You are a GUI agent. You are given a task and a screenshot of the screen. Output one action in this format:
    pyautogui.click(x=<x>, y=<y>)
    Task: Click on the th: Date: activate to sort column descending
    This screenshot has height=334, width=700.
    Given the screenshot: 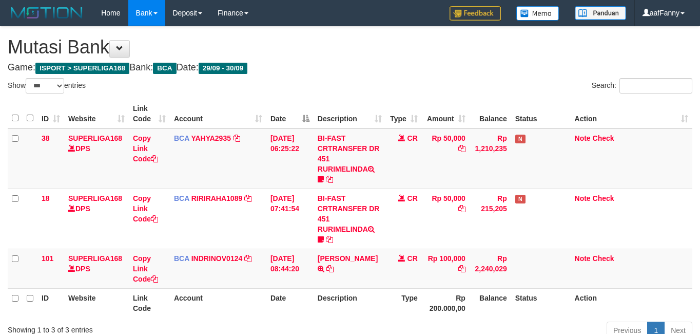 What is the action you would take?
    pyautogui.click(x=290, y=113)
    